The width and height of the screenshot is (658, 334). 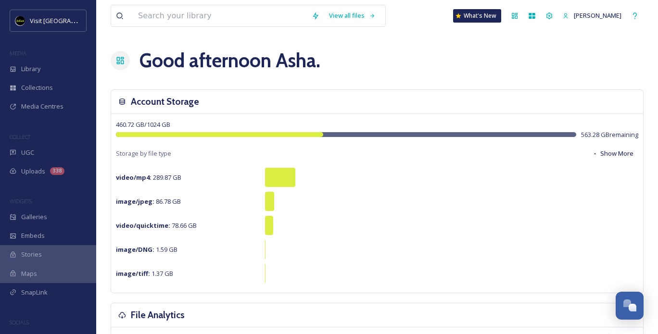 I want to click on strong: video/mp4 :, so click(x=134, y=177).